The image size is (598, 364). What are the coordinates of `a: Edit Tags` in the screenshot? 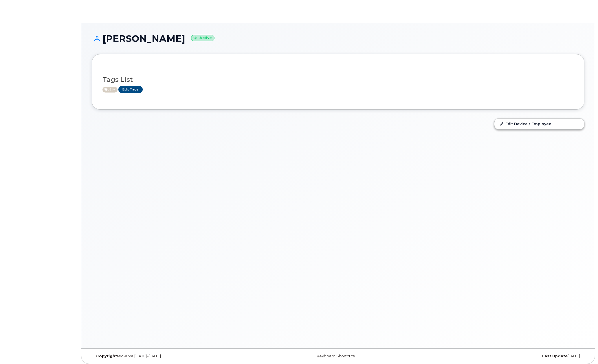 It's located at (131, 90).